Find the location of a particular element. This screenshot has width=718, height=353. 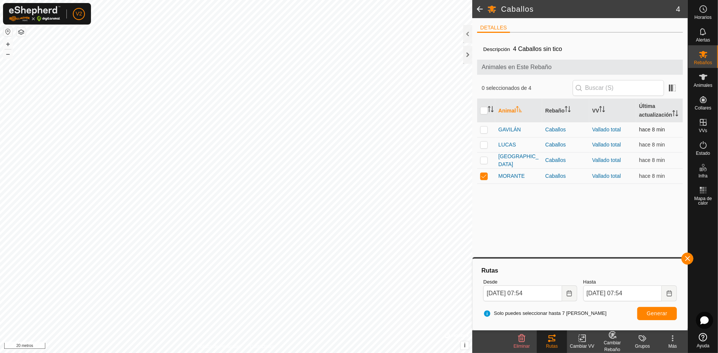

font: Animales en Este Rebaño is located at coordinates (516, 67).